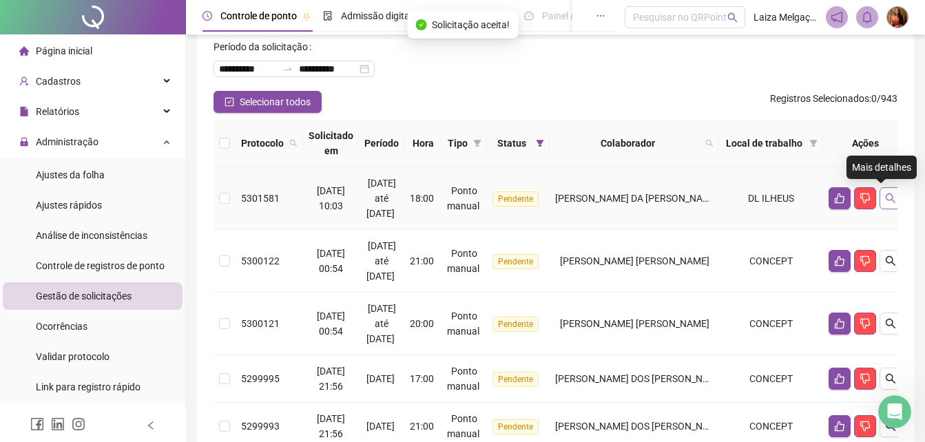 The image size is (925, 442). Describe the element at coordinates (69, 205) in the screenshot. I see `span: Ajustes rápidos` at that location.